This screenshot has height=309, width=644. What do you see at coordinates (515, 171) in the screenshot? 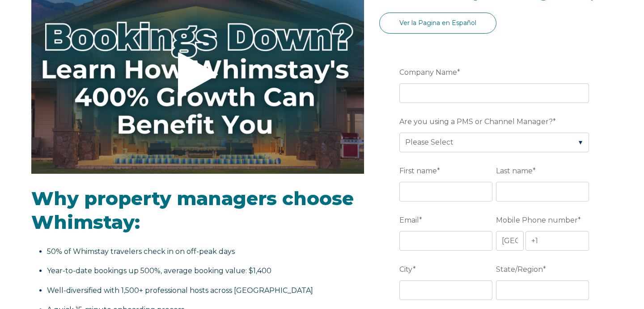
I see `span: Last name` at bounding box center [515, 171].